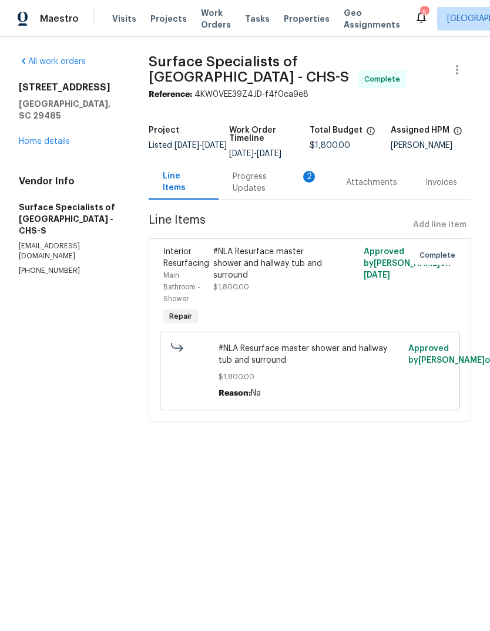 The height and width of the screenshot is (631, 490). Describe the element at coordinates (371, 183) in the screenshot. I see `div: Attachments` at that location.